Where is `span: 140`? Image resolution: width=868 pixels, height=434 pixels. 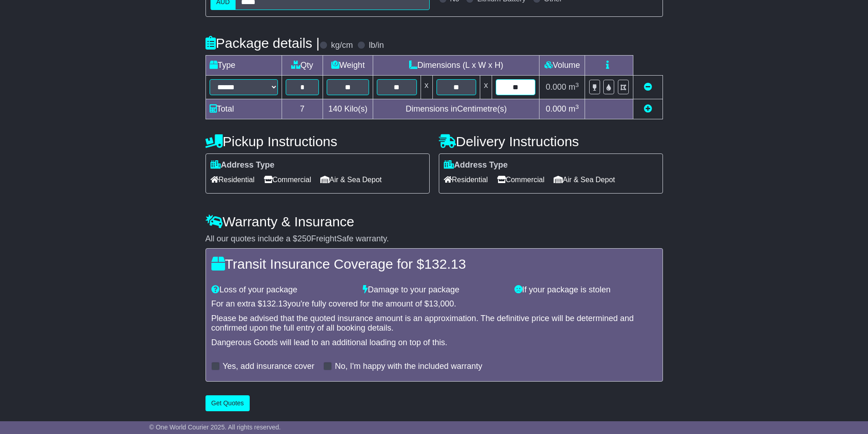 span: 140 is located at coordinates (335, 109).